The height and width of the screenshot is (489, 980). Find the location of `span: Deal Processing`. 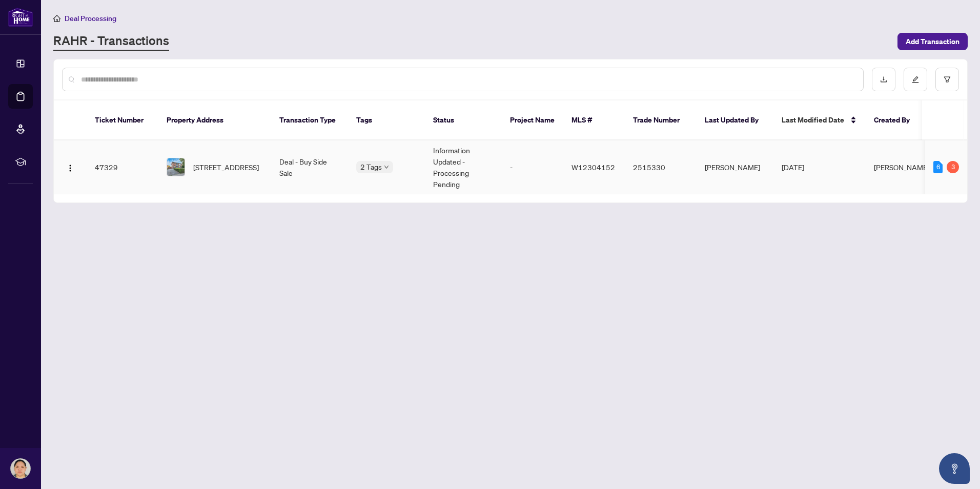

span: Deal Processing is located at coordinates (91, 18).